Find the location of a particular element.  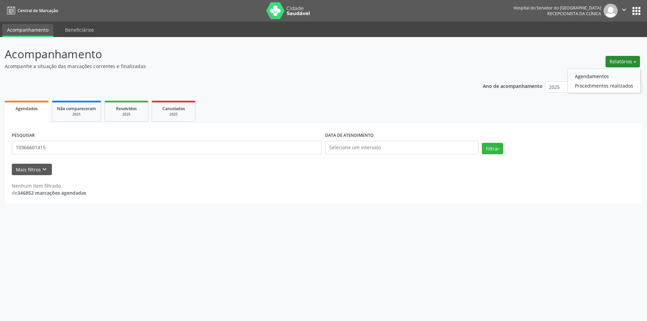

i: keyboard_arrow_down is located at coordinates (44, 169).